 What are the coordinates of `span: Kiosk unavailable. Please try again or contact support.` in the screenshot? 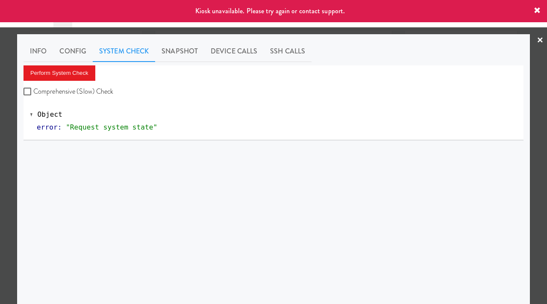 It's located at (270, 11).